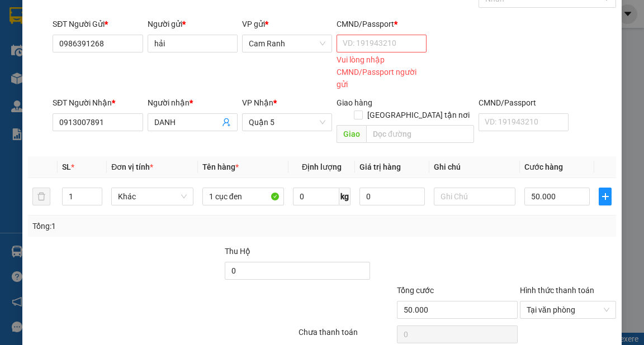 The height and width of the screenshot is (345, 644). What do you see at coordinates (192, 24) in the screenshot?
I see `div: Người gửi` at bounding box center [192, 24].